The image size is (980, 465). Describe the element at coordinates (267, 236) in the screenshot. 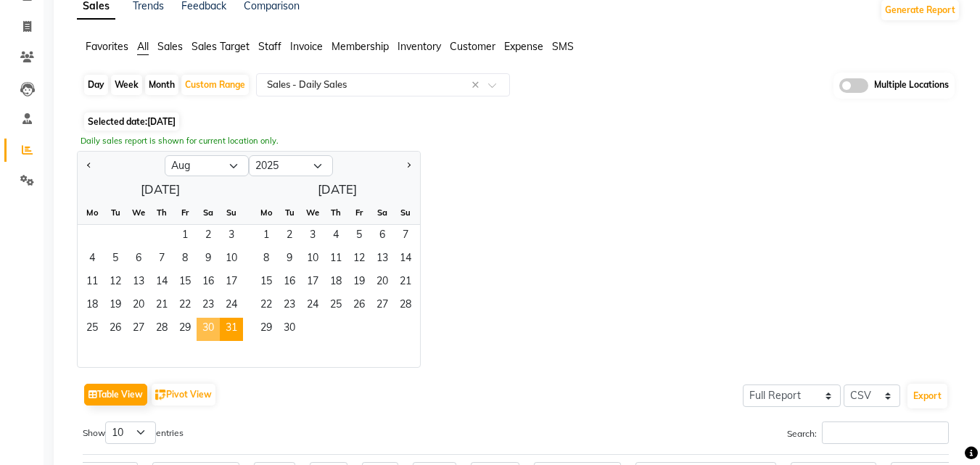

I see `div: Monday, September 1, 2025` at that location.